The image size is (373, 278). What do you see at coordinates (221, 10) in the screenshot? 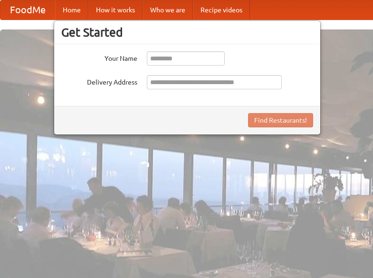
I see `a: Recipe videos` at bounding box center [221, 10].